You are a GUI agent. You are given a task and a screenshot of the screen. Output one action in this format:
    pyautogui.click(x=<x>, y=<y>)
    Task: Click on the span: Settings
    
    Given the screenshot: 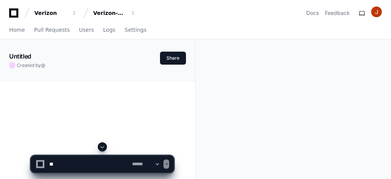 What is the action you would take?
    pyautogui.click(x=135, y=30)
    